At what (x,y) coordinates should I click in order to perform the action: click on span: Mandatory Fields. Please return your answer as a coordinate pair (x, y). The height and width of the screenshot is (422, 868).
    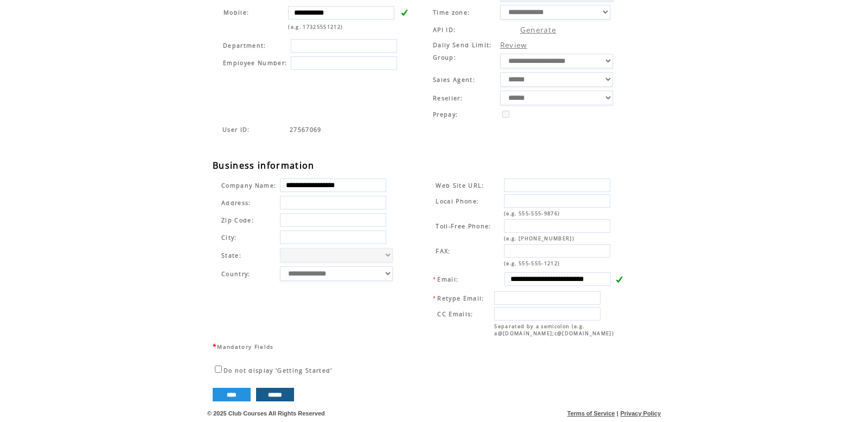
    Looking at the image, I should click on (245, 347).